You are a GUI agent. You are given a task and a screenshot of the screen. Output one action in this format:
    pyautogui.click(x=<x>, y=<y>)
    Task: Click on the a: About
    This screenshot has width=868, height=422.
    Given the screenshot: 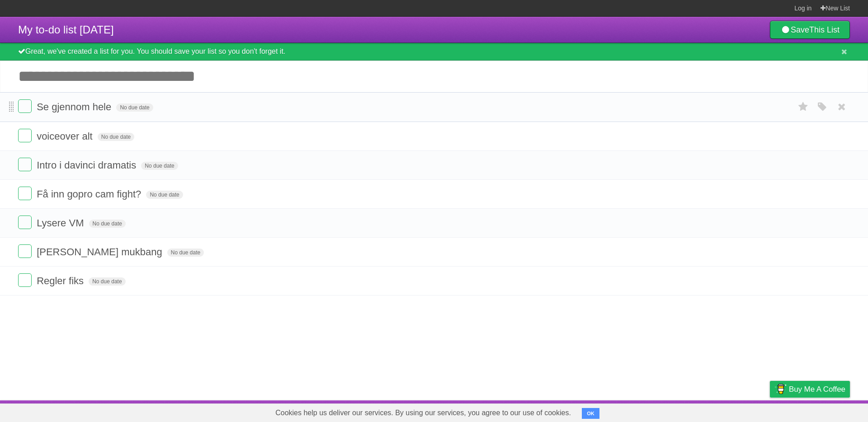 What is the action you would take?
    pyautogui.click(x=659, y=411)
    